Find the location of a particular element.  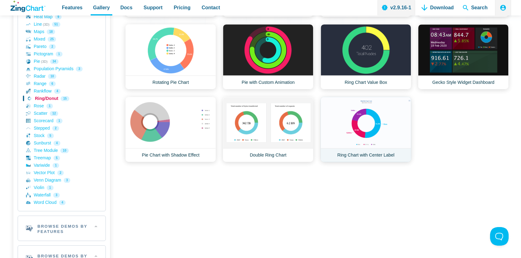

a: Pie Chart with Shadow Effect is located at coordinates (170, 129).